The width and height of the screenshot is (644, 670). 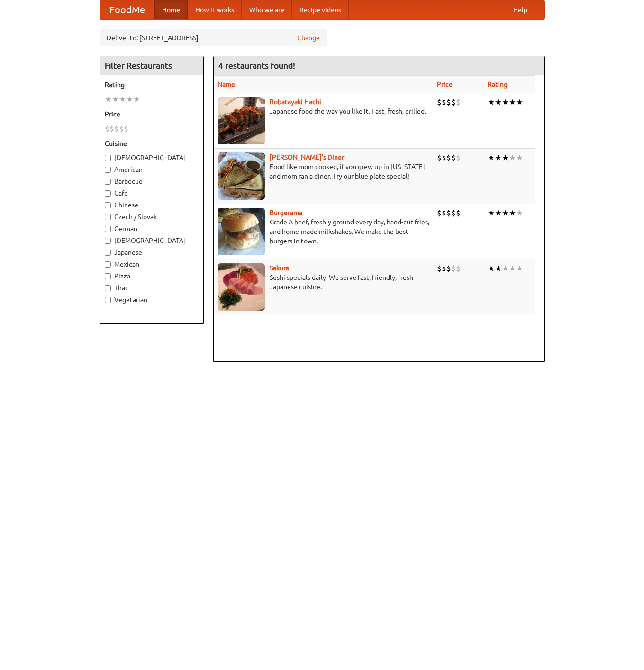 What do you see at coordinates (323, 282) in the screenshot?
I see `p: Sushi specials daily. We serve fast, friendly, fresh Japanese cuisine.` at bounding box center [323, 282].